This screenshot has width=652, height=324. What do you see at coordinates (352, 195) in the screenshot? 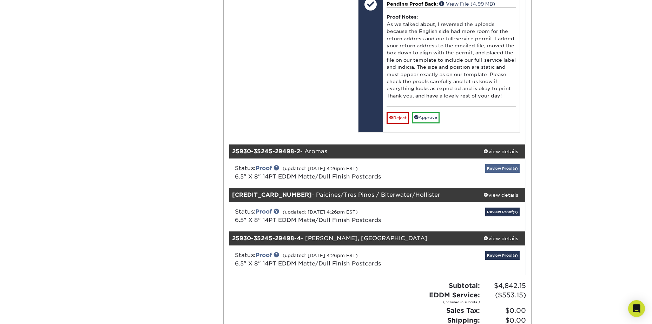
I see `div: - Paicines/Tres Pinos / Biterwater/Hollister` at bounding box center [352, 195].